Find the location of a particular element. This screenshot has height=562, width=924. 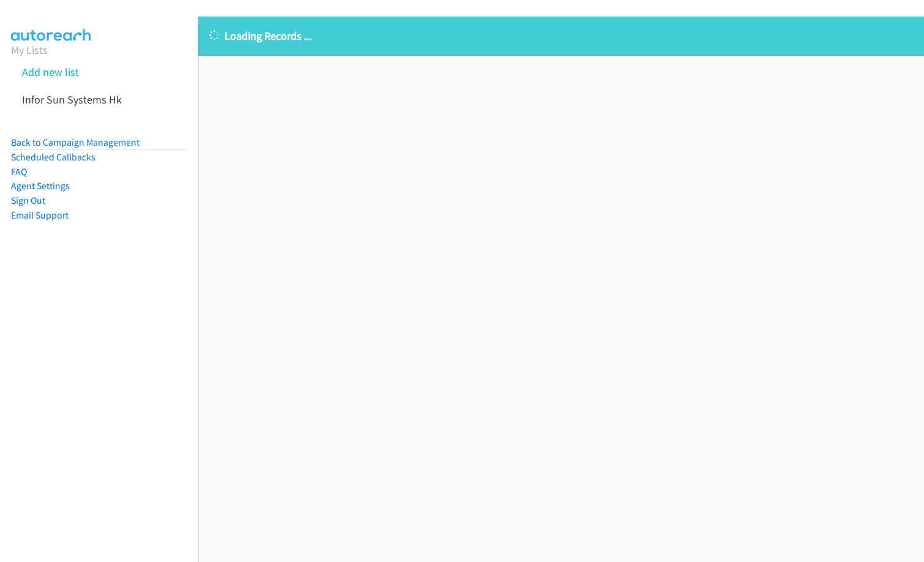

p: Loading Records ... is located at coordinates (561, 35).